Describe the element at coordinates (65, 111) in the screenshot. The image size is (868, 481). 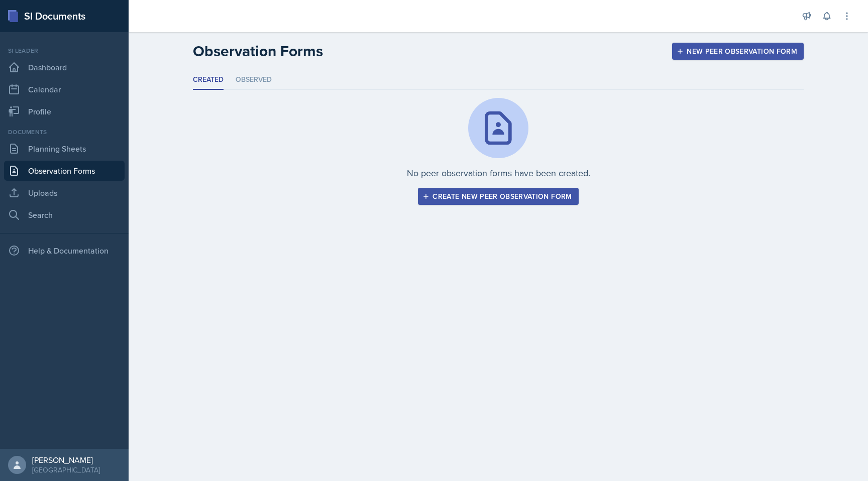
I see `a: Profile` at that location.